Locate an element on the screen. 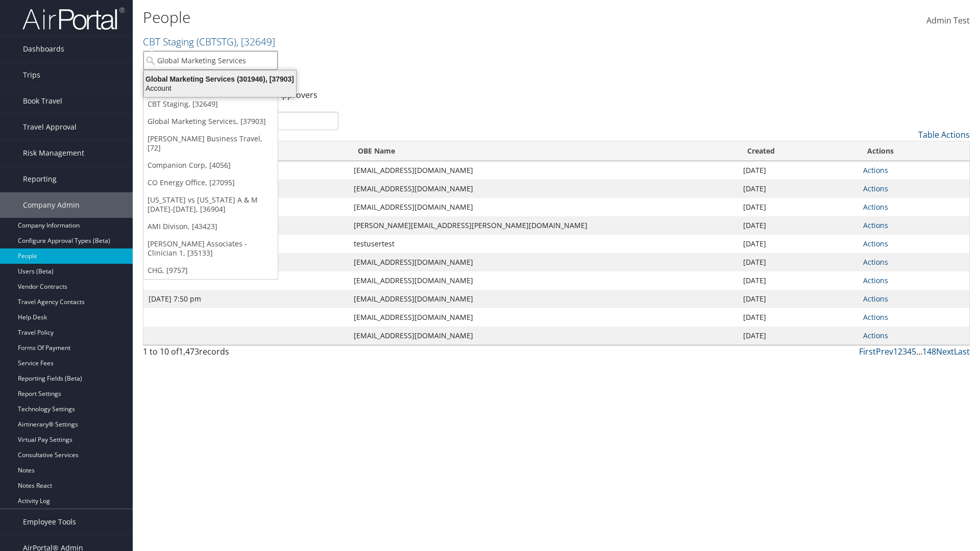 This screenshot has height=551, width=980. span: Admin Test is located at coordinates (948, 21).